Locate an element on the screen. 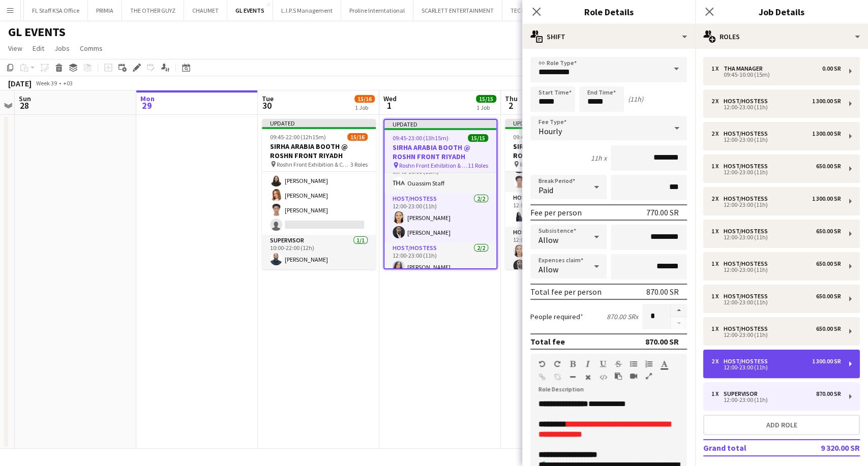  button: Unordered List is located at coordinates (634, 363).